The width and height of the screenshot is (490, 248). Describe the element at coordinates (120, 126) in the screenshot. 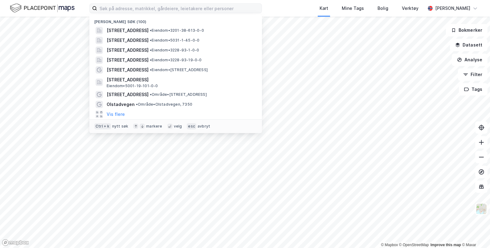

I see `div: nytt søk` at that location.